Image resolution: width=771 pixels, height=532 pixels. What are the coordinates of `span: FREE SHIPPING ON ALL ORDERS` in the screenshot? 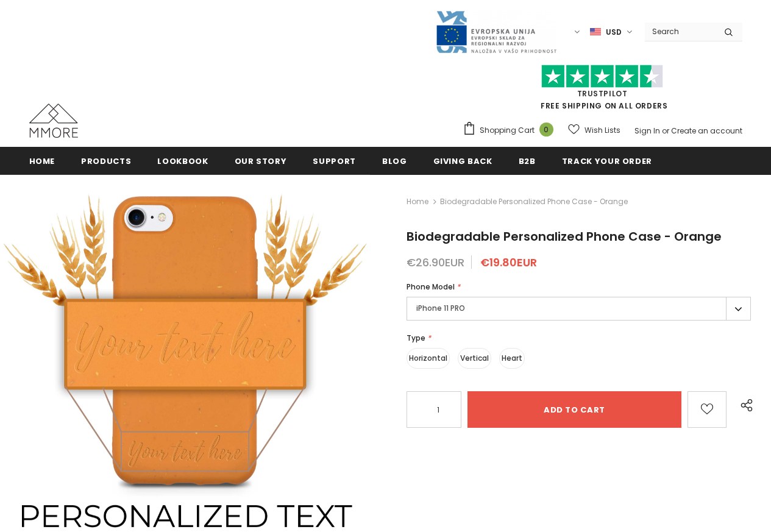 It's located at (602, 90).